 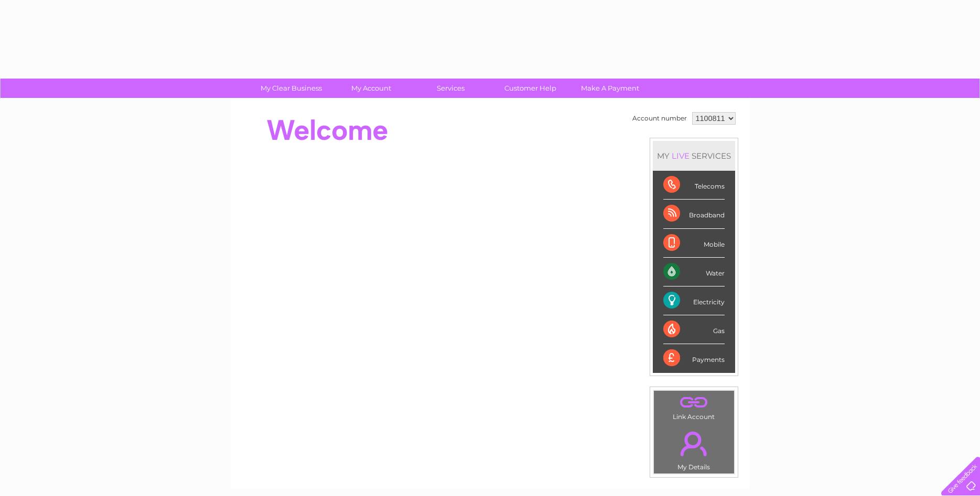 I want to click on div: Broadband, so click(x=693, y=214).